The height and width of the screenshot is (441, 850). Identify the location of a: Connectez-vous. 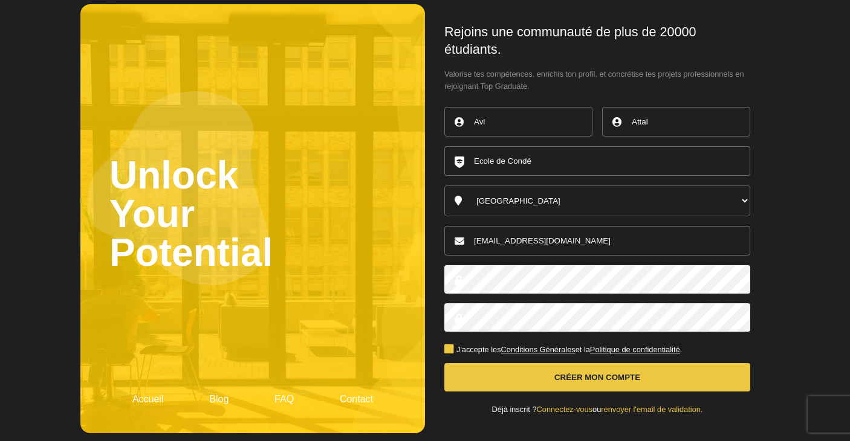
(565, 409).